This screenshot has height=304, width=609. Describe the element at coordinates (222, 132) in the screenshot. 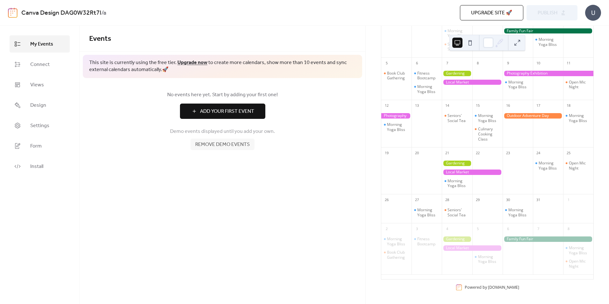

I see `span: Demo events displayed until you add your own.` at that location.